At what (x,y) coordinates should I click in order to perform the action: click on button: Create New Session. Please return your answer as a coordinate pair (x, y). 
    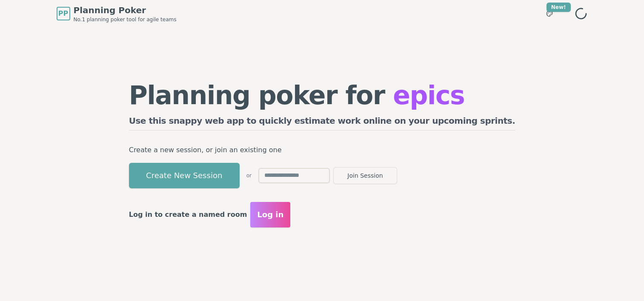
    Looking at the image, I should click on (184, 176).